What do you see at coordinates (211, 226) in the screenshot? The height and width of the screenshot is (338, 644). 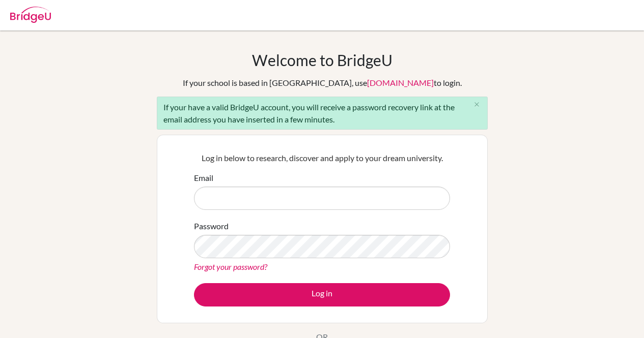 I see `label: Password` at bounding box center [211, 226].